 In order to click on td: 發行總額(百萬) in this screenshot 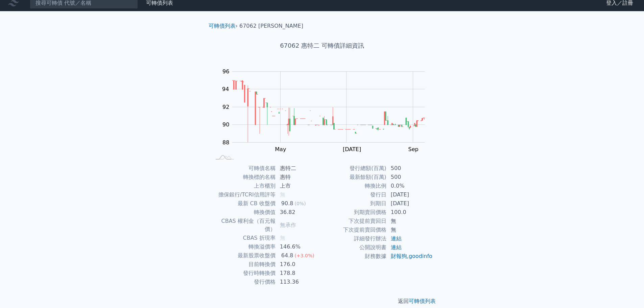, I will do `click(355, 168)`.